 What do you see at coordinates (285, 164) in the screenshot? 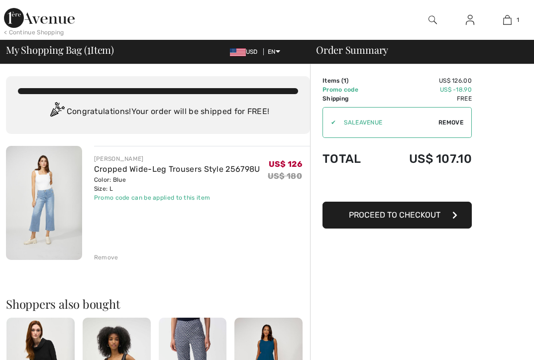
I see `span: US$ 126` at bounding box center [285, 164].